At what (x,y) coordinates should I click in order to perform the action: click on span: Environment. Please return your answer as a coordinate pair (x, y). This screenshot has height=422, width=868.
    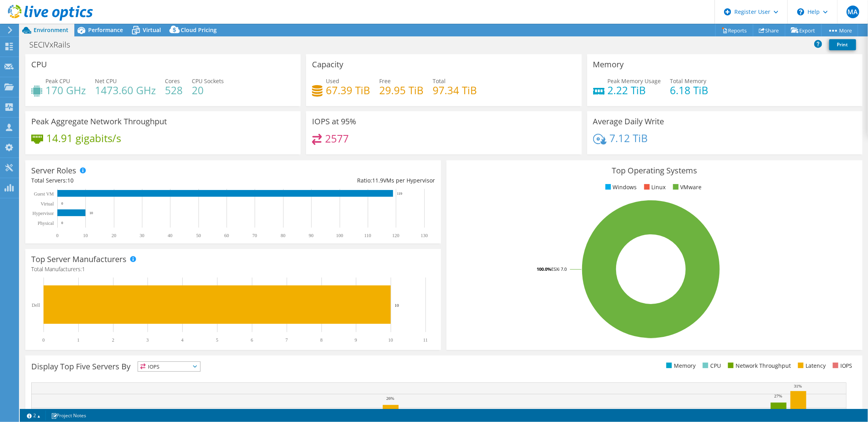
    Looking at the image, I should click on (51, 30).